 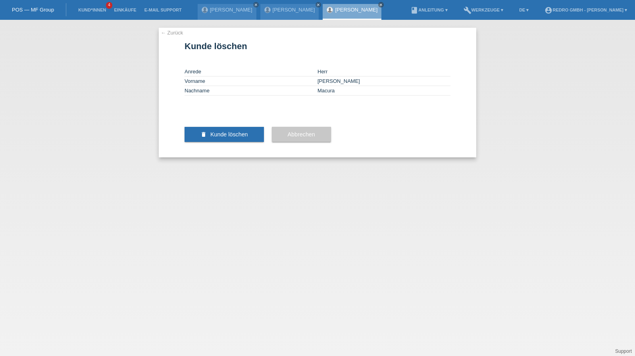 What do you see at coordinates (428, 10) in the screenshot?
I see `a: bookAnleitung ▾` at bounding box center [428, 10].